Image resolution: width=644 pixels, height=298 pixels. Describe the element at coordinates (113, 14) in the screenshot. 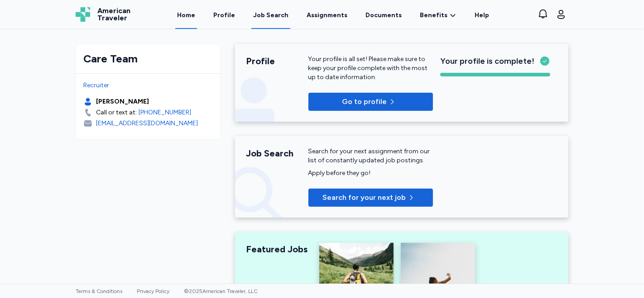

I see `span: American Traveler` at that location.